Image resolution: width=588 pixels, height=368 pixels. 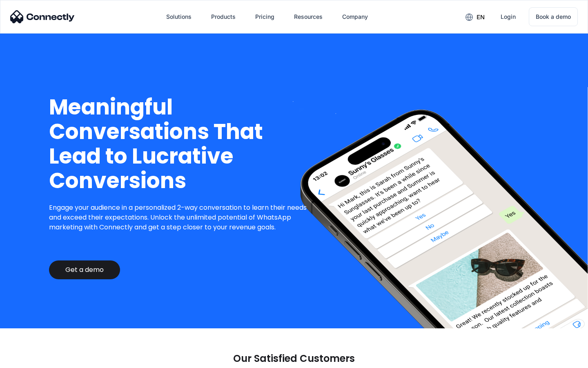 I want to click on div: Company, so click(x=354, y=17).